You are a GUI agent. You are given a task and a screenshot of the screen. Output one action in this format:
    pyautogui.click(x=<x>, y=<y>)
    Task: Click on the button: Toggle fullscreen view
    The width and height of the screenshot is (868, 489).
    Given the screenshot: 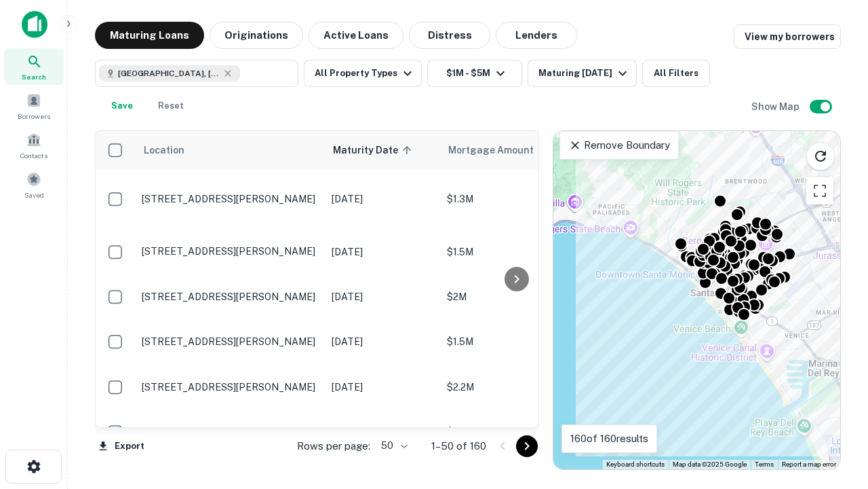 What is the action you would take?
    pyautogui.click(x=820, y=191)
    